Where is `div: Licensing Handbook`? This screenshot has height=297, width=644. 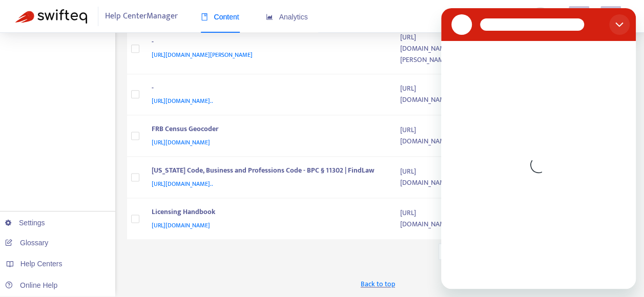 div: Licensing Handbook is located at coordinates (266, 213).